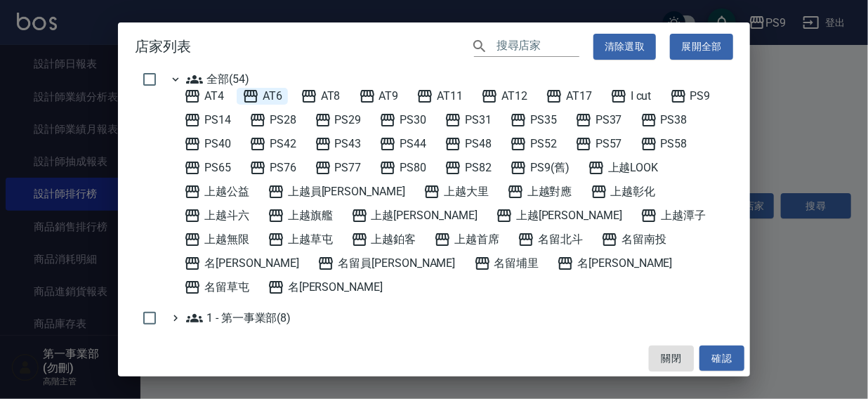  Describe the element at coordinates (204, 96) in the screenshot. I see `span: AT4` at that location.